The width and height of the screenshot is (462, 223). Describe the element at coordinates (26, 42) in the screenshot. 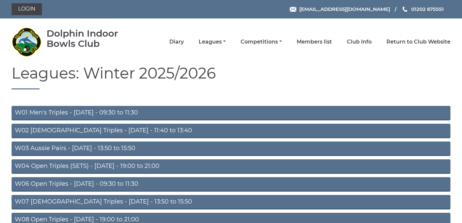

I see `img: Dolphin Indoor Bowls Club` at that location.